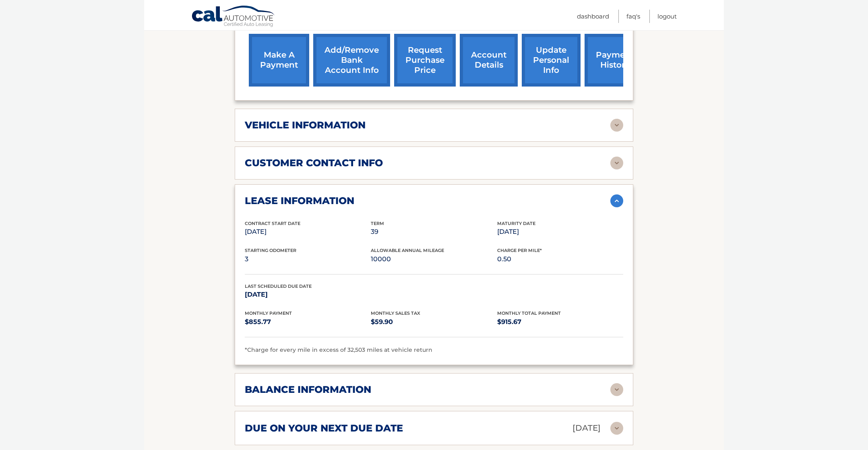 The image size is (868, 450). I want to click on p: 10000, so click(434, 259).